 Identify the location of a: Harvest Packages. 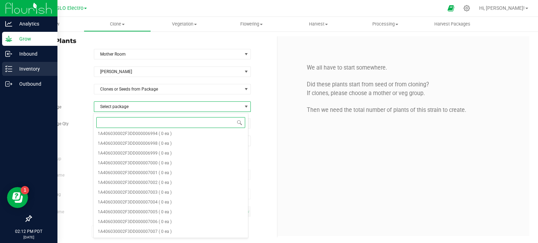
(452, 24).